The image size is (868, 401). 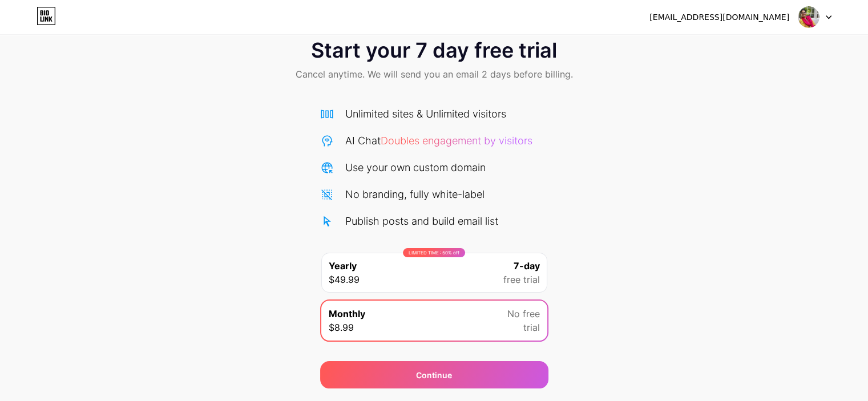 What do you see at coordinates (523, 314) in the screenshot?
I see `span: No free` at bounding box center [523, 314].